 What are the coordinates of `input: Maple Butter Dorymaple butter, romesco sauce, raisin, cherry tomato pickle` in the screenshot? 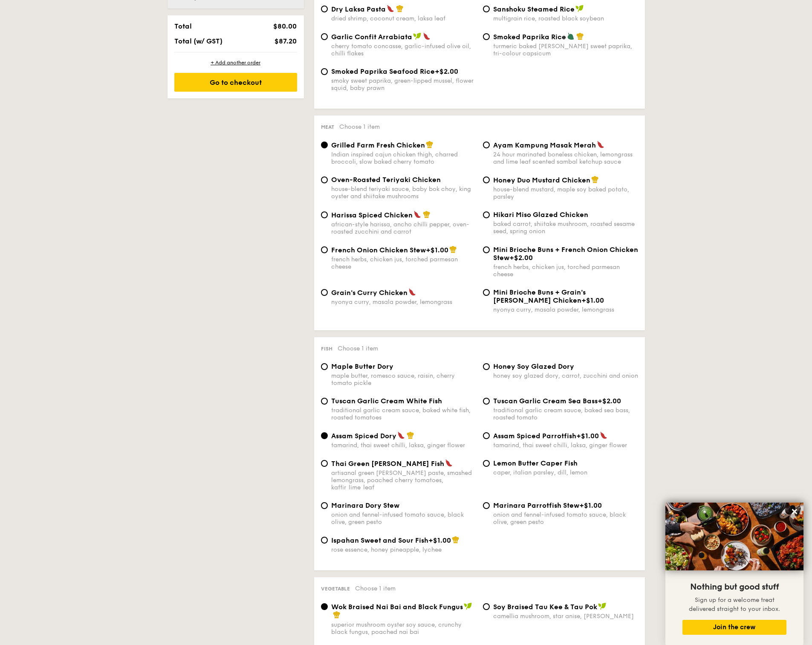 It's located at (324, 366).